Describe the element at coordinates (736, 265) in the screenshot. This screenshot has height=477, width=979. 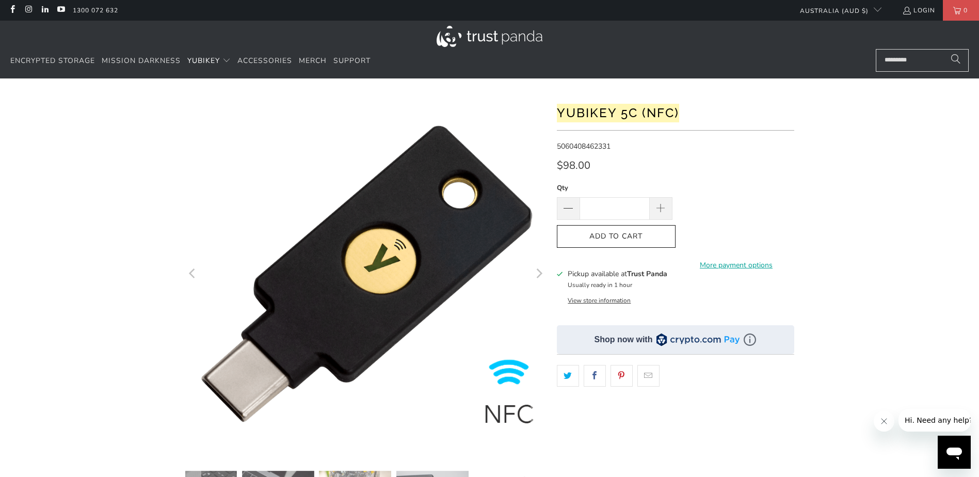
I see `a: More payment options` at that location.